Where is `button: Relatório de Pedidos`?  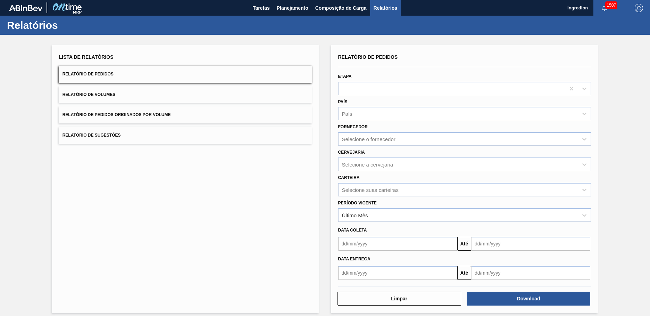 button: Relatório de Pedidos is located at coordinates (185, 74).